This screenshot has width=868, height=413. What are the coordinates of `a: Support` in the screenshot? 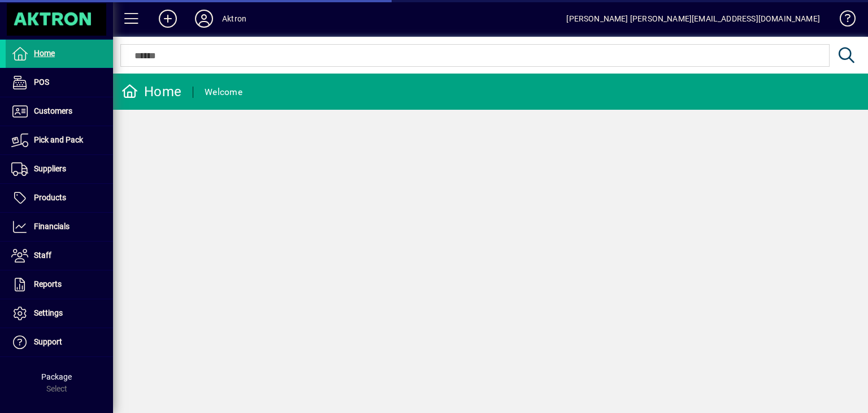 It's located at (60, 342).